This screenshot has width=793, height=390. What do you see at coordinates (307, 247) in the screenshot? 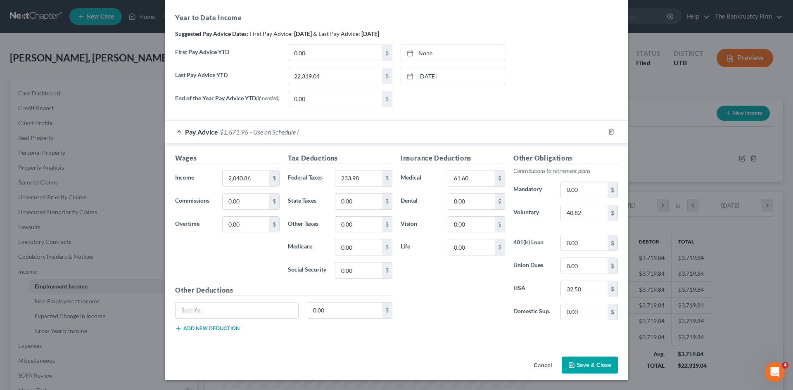
I see `label: Medicare` at bounding box center [307, 247].